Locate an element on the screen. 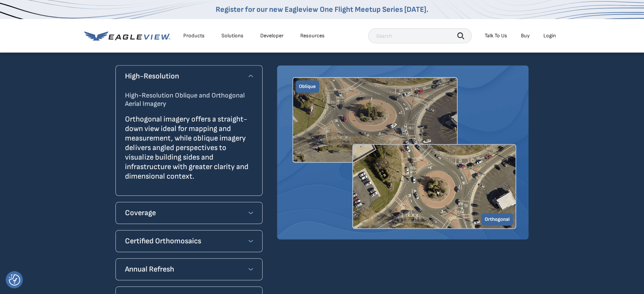  a: Buy is located at coordinates (525, 36).